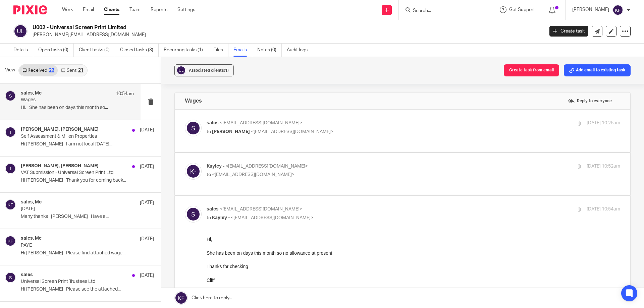 This screenshot has width=644, height=308. Describe the element at coordinates (443, 11) in the screenshot. I see `input: Search` at that location.